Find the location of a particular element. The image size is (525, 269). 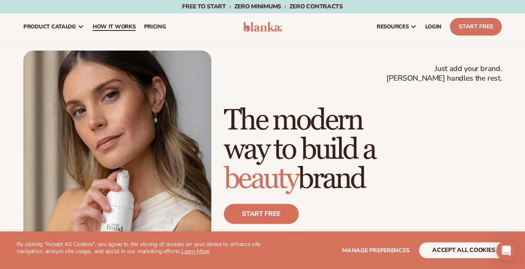

img: logo is located at coordinates (263, 27).